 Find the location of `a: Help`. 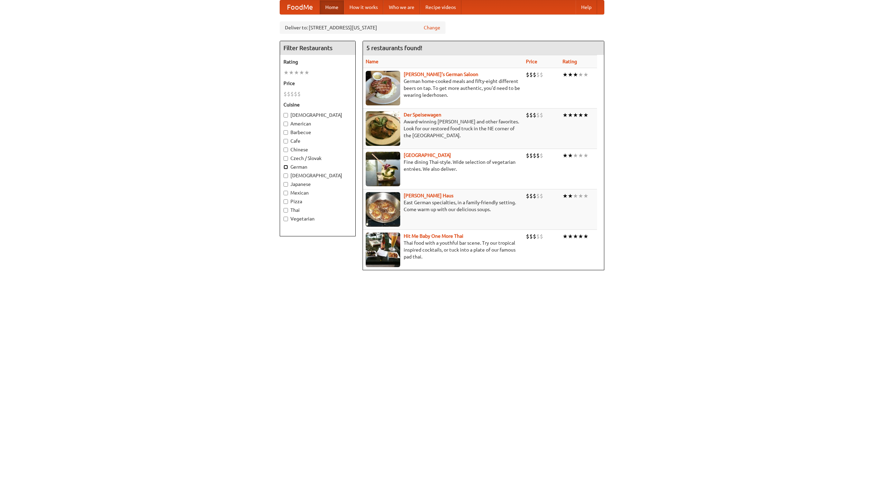

a: Help is located at coordinates (586, 7).